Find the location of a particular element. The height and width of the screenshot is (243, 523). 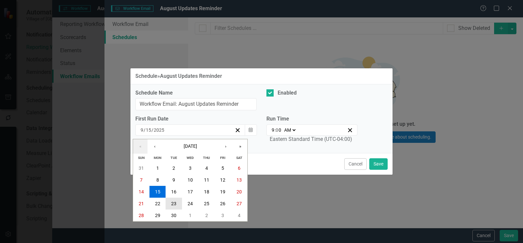

button: September 9, 2025 is located at coordinates (174, 180).